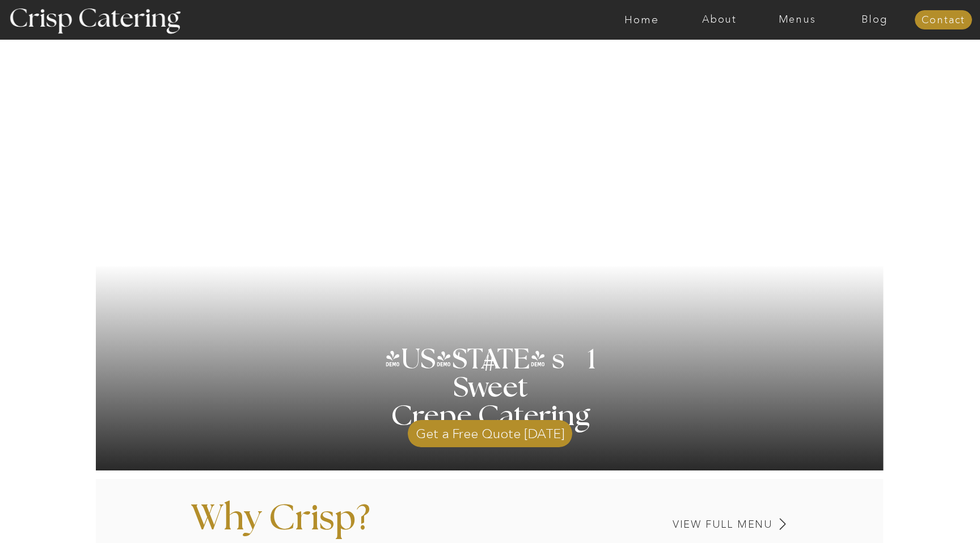  What do you see at coordinates (943, 20) in the screenshot?
I see `nav: Contact` at bounding box center [943, 20].